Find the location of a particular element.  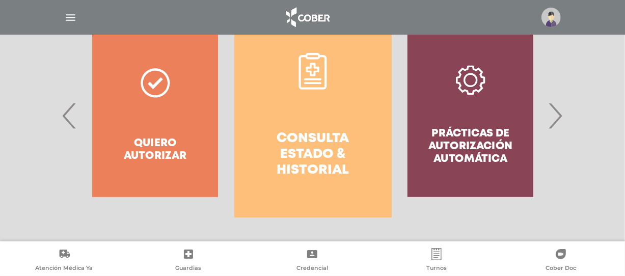

img: logo_cober_home-white.png is located at coordinates (307, 17).